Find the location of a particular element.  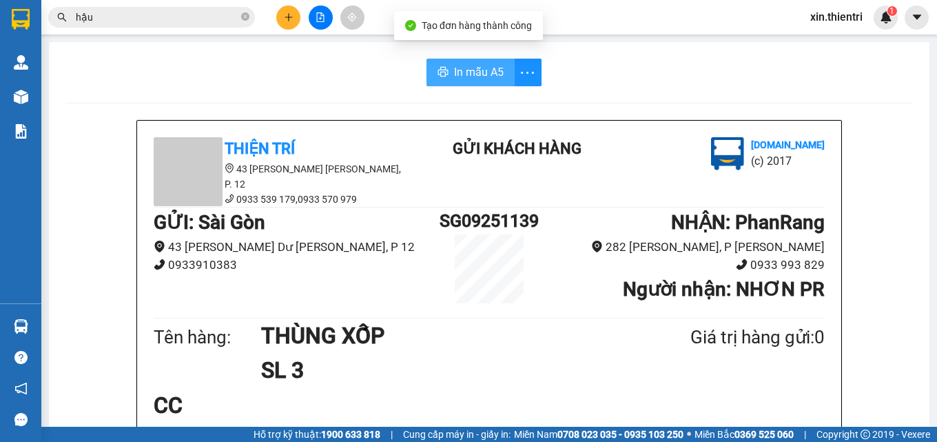

span: copyright is located at coordinates (866, 434).